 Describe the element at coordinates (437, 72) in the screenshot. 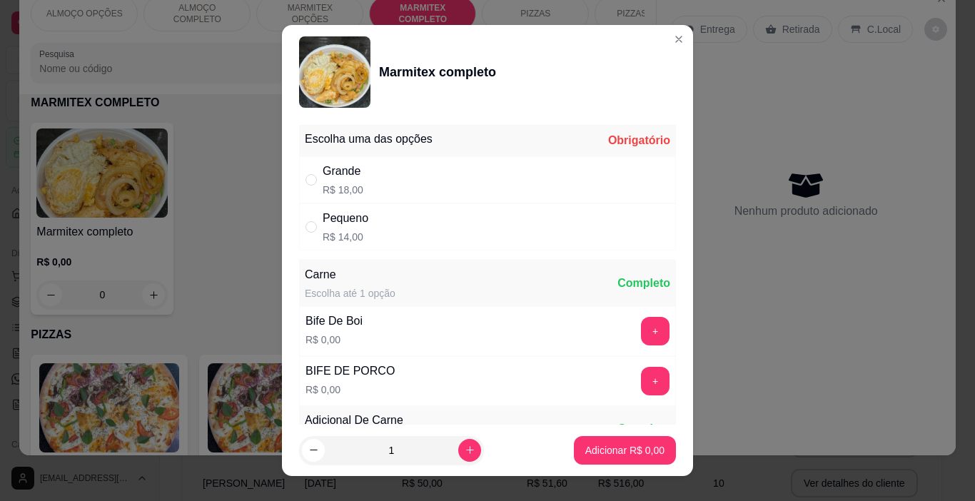

I see `div: Marmitex completo` at that location.